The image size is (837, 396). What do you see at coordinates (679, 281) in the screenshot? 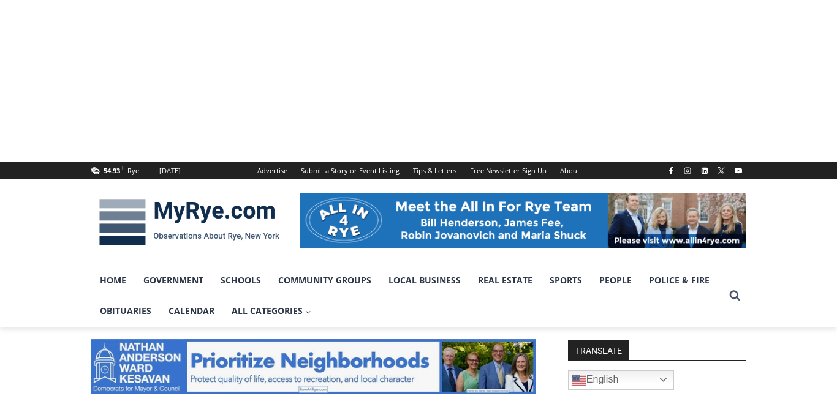
I see `a: Police & Fire` at bounding box center [679, 281].